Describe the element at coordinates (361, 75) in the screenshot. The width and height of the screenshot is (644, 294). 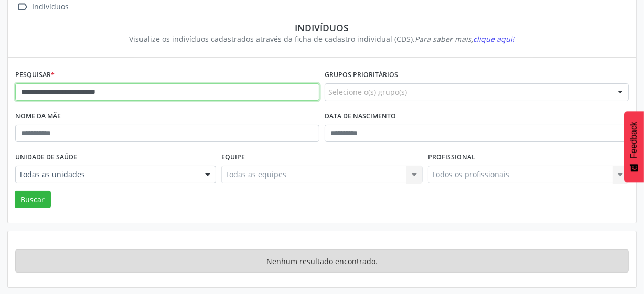
I see `label: Grupos prioritários` at that location.